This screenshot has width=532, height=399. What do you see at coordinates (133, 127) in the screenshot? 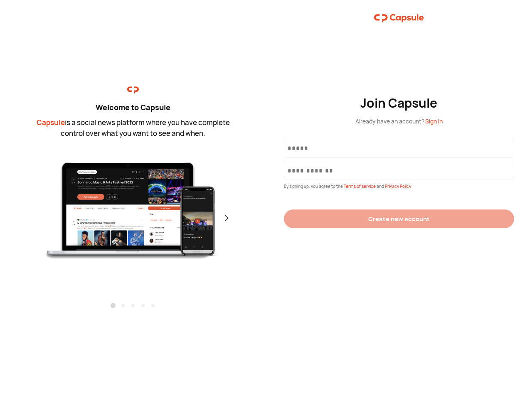
I see `div: is a social news platform where you have complete control over what you want to see and when.` at bounding box center [133, 127].